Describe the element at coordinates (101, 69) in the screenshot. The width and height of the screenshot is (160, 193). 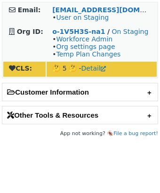
I see `td: 🤔 5 🤔 -` at that location.